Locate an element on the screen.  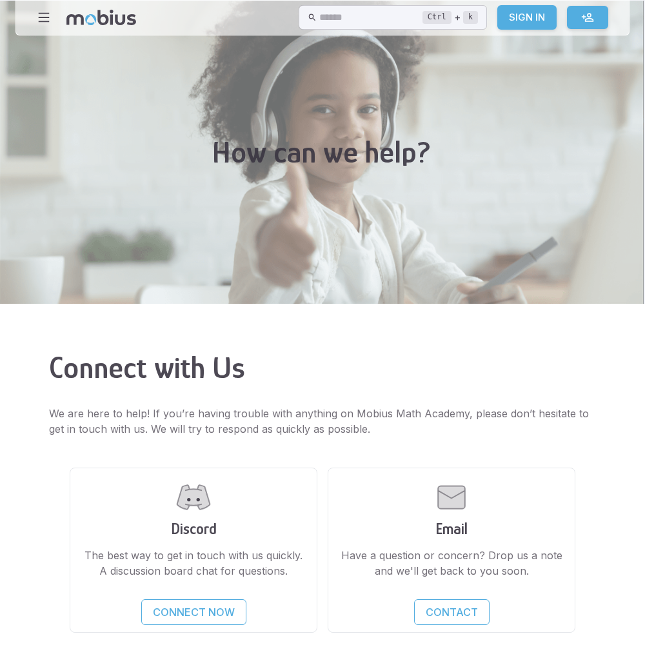
p: Connect Now is located at coordinates (193, 612).